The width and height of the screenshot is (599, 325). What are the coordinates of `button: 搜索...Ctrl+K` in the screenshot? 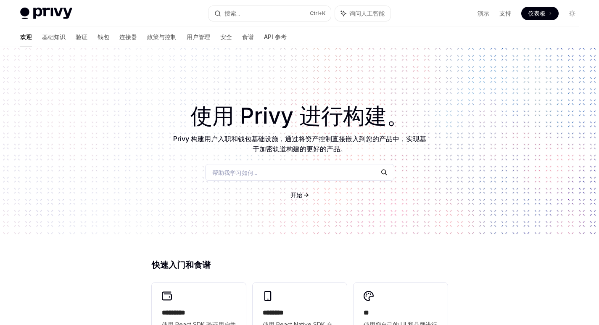 It's located at (270, 13).